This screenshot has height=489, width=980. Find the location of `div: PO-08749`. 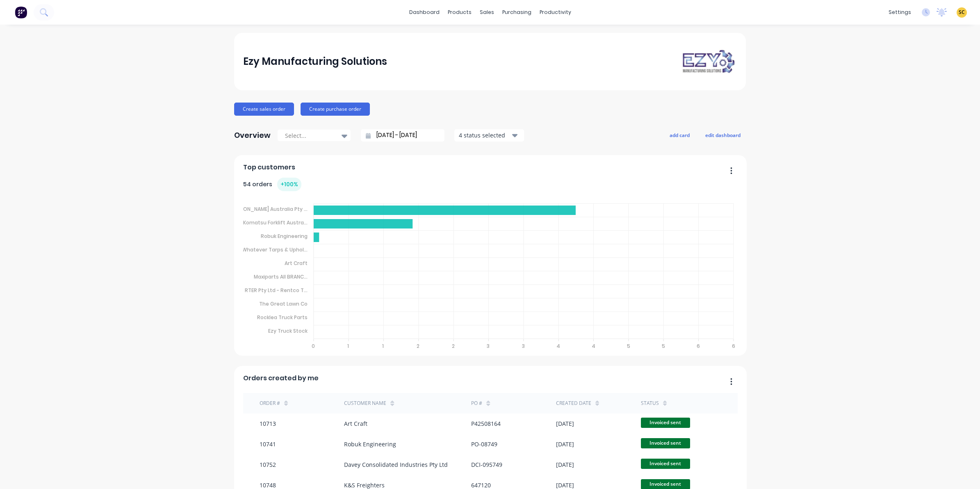

div: PO-08749 is located at coordinates (484, 444).